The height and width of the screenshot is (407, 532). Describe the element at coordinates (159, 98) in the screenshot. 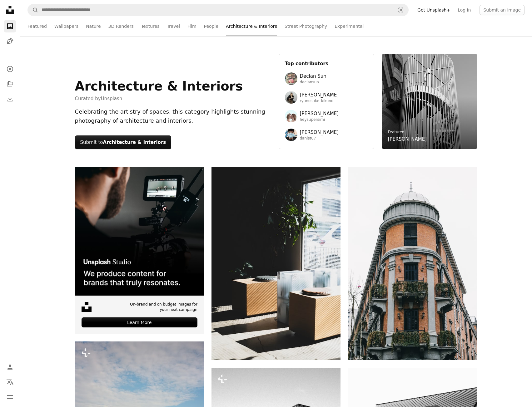

I see `span: Curated by` at that location.